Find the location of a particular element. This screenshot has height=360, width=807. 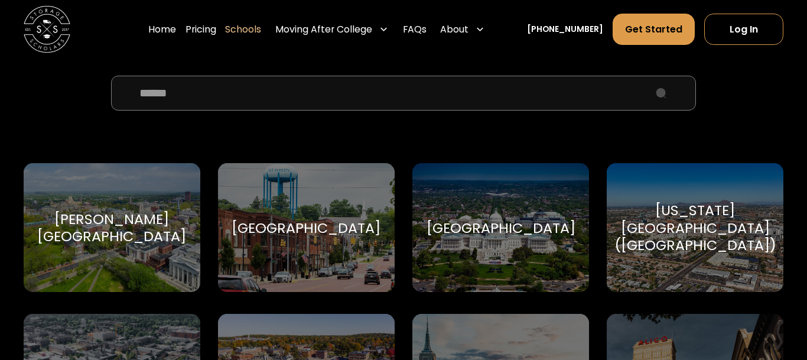

a: FAQs is located at coordinates (415, 29).